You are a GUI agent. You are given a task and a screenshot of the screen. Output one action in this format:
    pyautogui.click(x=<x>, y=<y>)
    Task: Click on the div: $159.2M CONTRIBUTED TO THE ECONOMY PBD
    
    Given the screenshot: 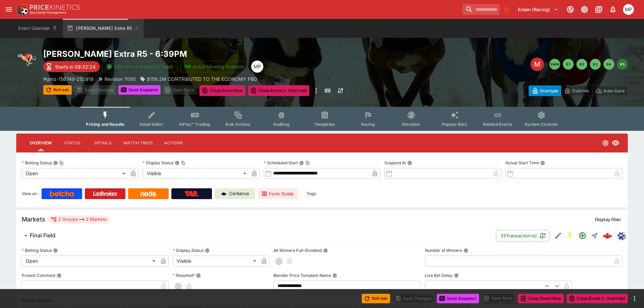 What is the action you would take?
    pyautogui.click(x=198, y=79)
    